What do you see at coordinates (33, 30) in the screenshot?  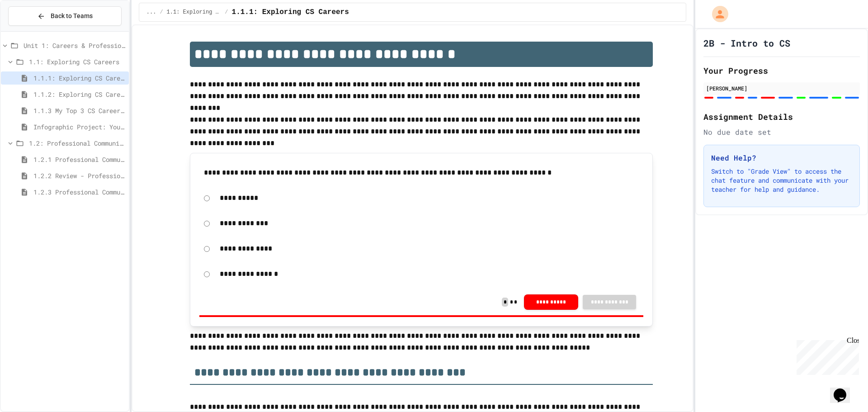 I see `div: Chat with us now!Close` at bounding box center [33, 30].